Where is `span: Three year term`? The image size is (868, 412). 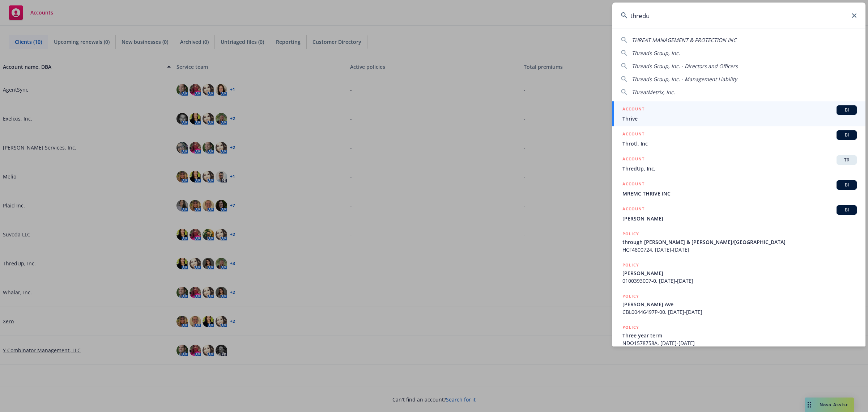 span: Three year term is located at coordinates (739, 335).